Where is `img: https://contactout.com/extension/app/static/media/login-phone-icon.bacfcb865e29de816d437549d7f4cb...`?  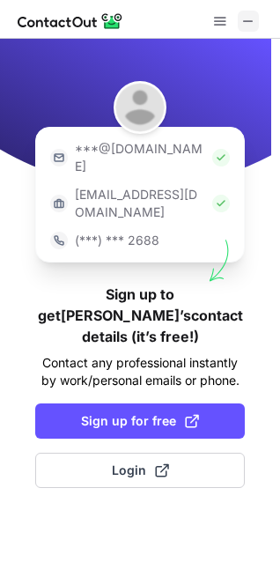 img: https://contactout.com/extension/app/static/media/login-phone-icon.bacfcb865e29de816d437549d7f4cb... is located at coordinates (59, 240).